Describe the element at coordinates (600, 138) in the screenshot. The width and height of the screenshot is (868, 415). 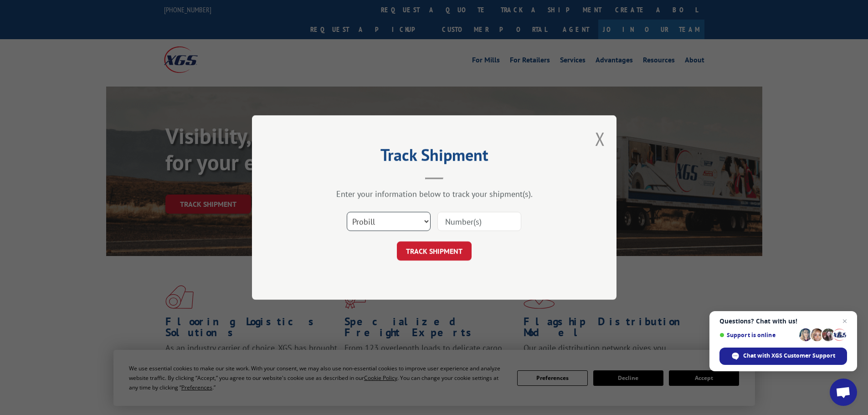
I see `button: Close modal` at that location.